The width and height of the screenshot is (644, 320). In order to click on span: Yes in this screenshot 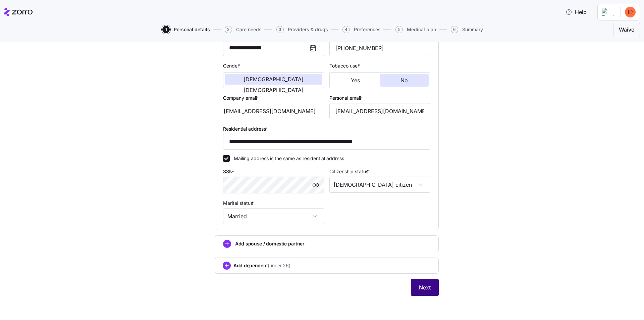, I will do `click(355, 80)`.